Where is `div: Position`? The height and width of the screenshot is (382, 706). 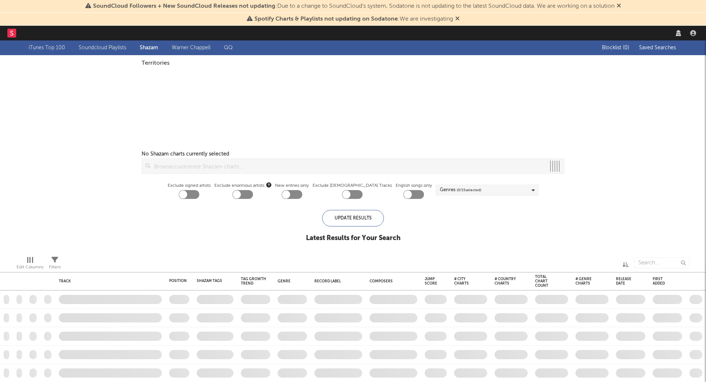
div: Position is located at coordinates (178, 281).